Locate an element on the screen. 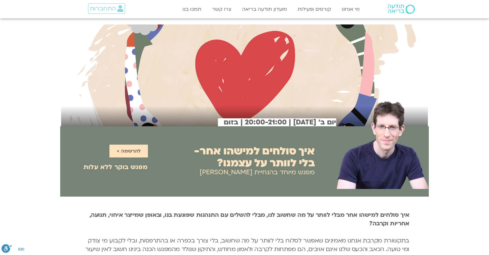 This screenshot has width=489, height=255. a: צרו קשר is located at coordinates (221, 9).